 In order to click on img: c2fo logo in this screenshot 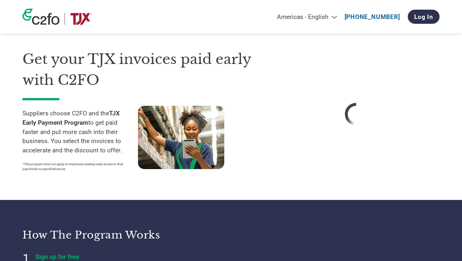, I will do `click(41, 17)`.